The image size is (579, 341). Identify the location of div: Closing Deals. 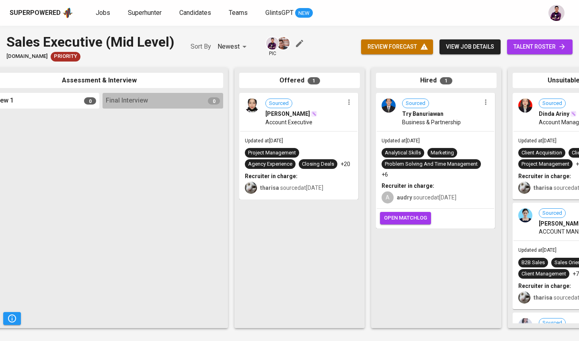
(318, 164).